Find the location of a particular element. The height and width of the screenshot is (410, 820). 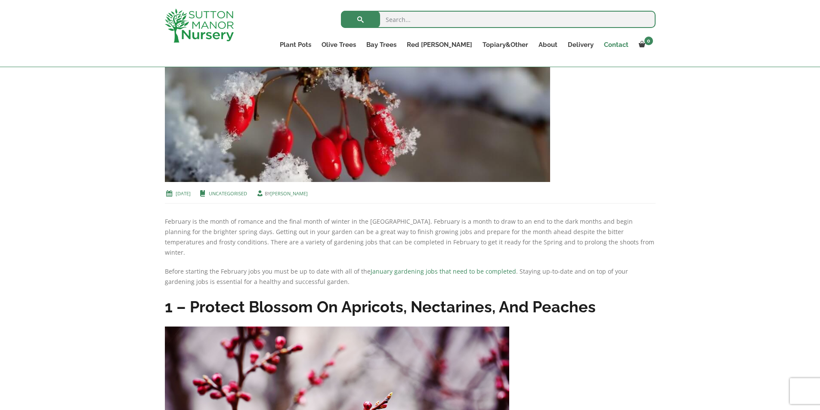

a: Contact is located at coordinates (616, 45).